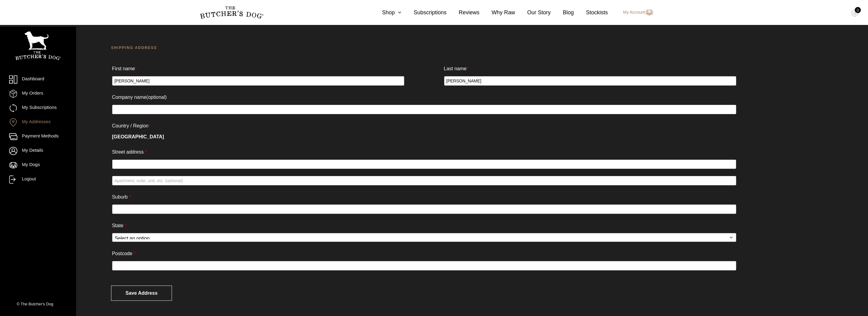  I want to click on a: Reviews, so click(463, 12).